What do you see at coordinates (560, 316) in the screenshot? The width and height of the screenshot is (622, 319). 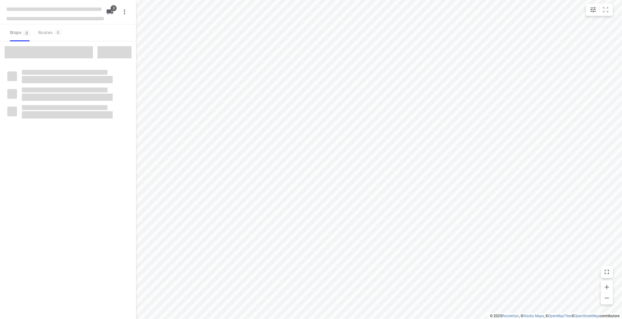 I see `a: OpenMapTiles` at bounding box center [560, 316].